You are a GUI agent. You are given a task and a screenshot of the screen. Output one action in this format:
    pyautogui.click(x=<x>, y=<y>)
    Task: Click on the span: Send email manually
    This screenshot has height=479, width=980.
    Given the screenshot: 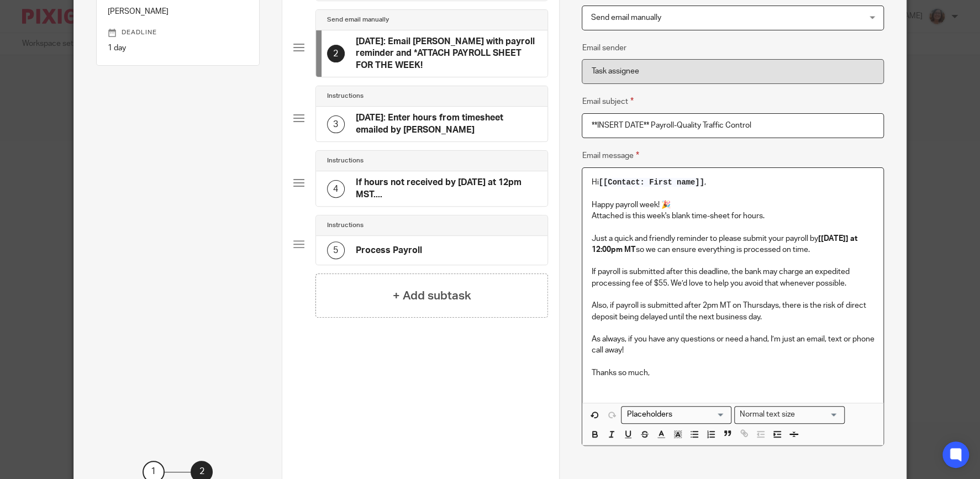 What is the action you would take?
    pyautogui.click(x=625, y=17)
    